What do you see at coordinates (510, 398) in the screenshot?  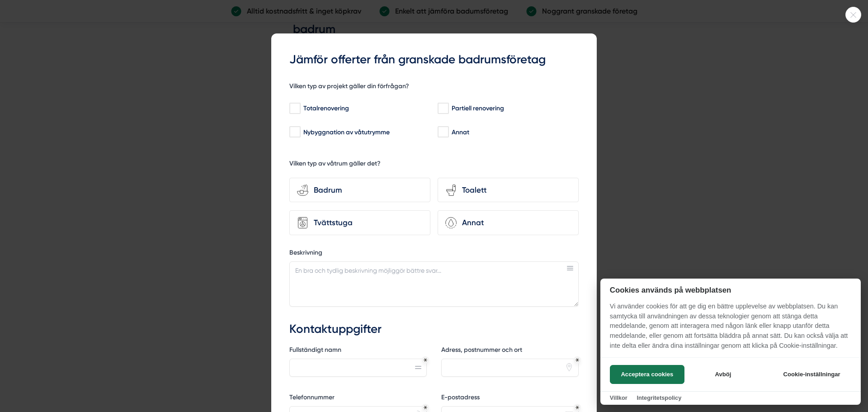 I see `label: E-postadress` at bounding box center [510, 398].